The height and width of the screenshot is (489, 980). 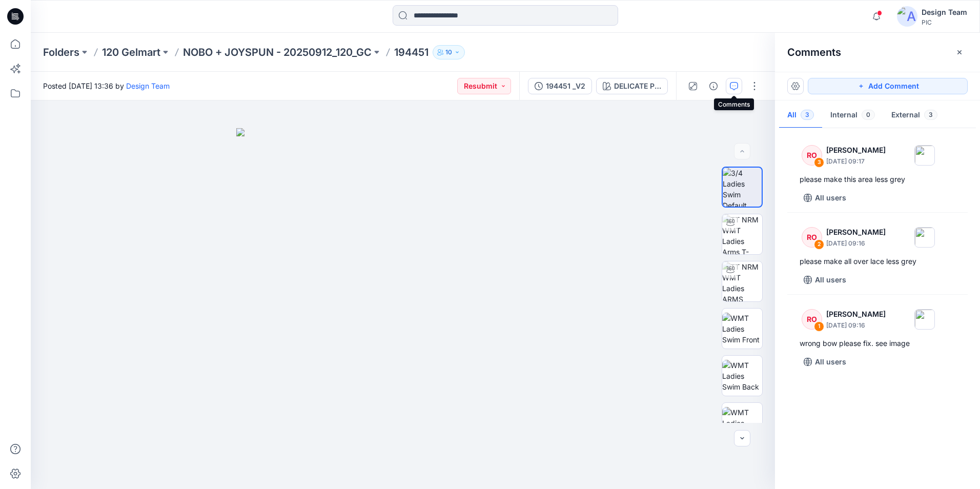 What do you see at coordinates (877, 262) in the screenshot?
I see `div: please make all over lace less grey` at bounding box center [877, 262].